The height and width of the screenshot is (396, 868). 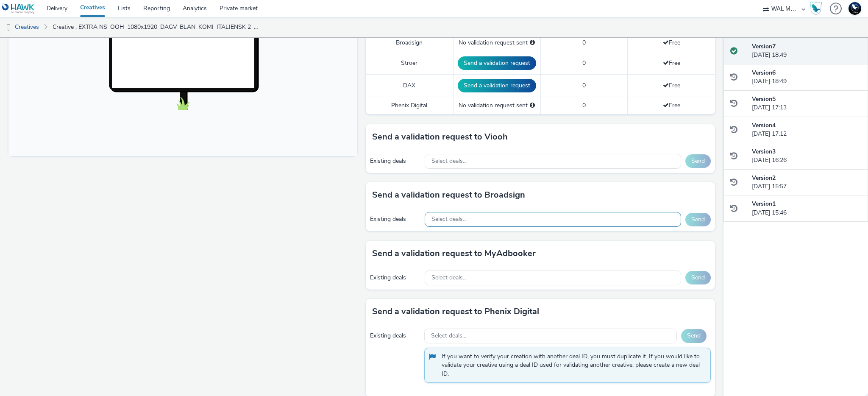 What do you see at coordinates (9, 27) in the screenshot?
I see `img: dooh` at bounding box center [9, 27].